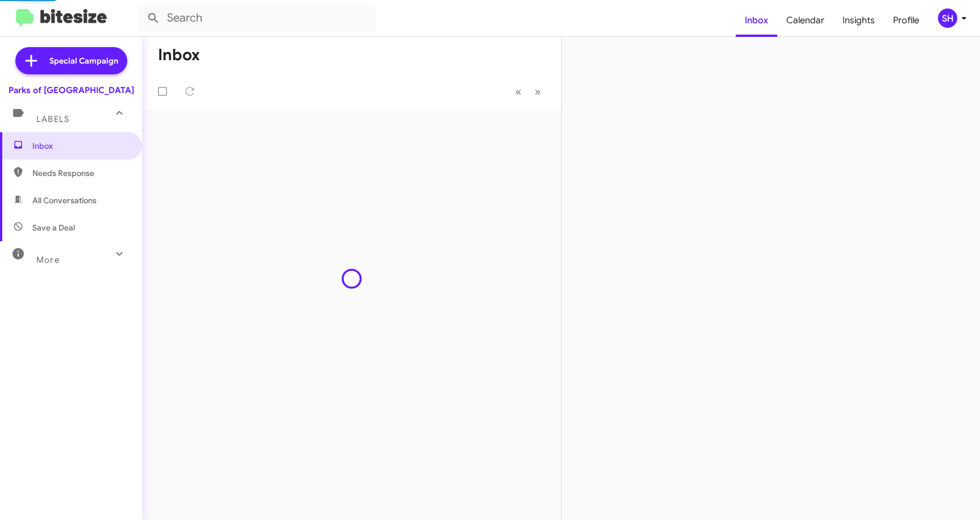 Image resolution: width=980 pixels, height=520 pixels. I want to click on span: More, so click(48, 260).